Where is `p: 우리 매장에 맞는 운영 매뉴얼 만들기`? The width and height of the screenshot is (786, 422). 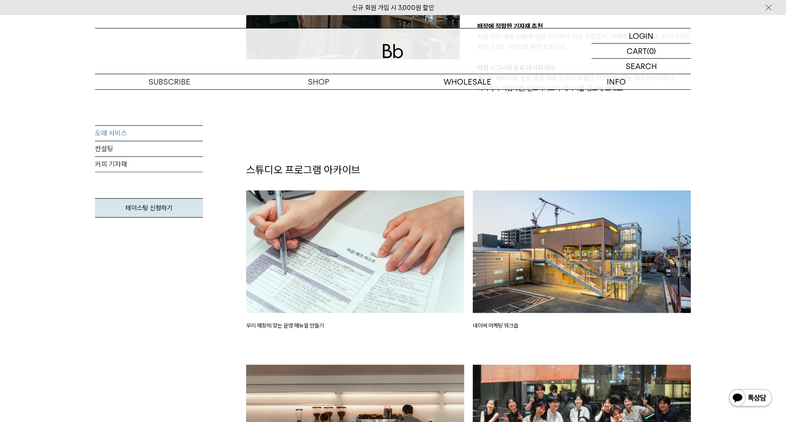
p: 우리 매장에 맞는 운영 매뉴얼 만들기 is located at coordinates (355, 326).